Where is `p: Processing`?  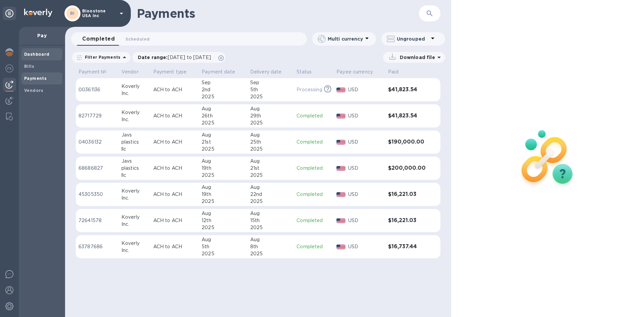
p: Processing is located at coordinates (309, 89).